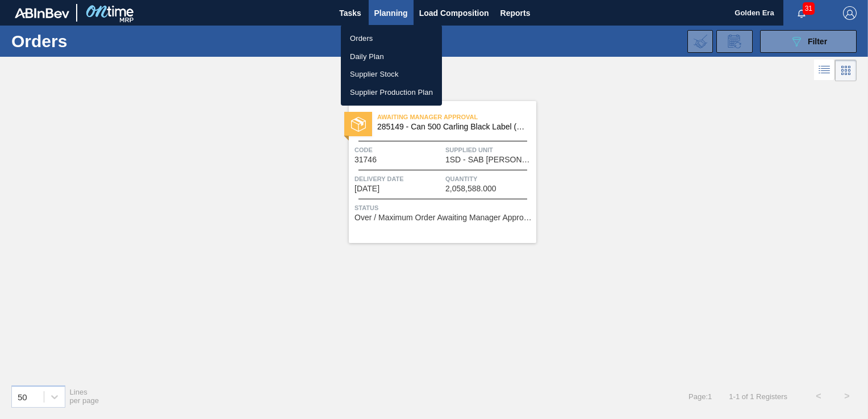  Describe the element at coordinates (391, 93) in the screenshot. I see `a: Supplier Production Plan` at that location.